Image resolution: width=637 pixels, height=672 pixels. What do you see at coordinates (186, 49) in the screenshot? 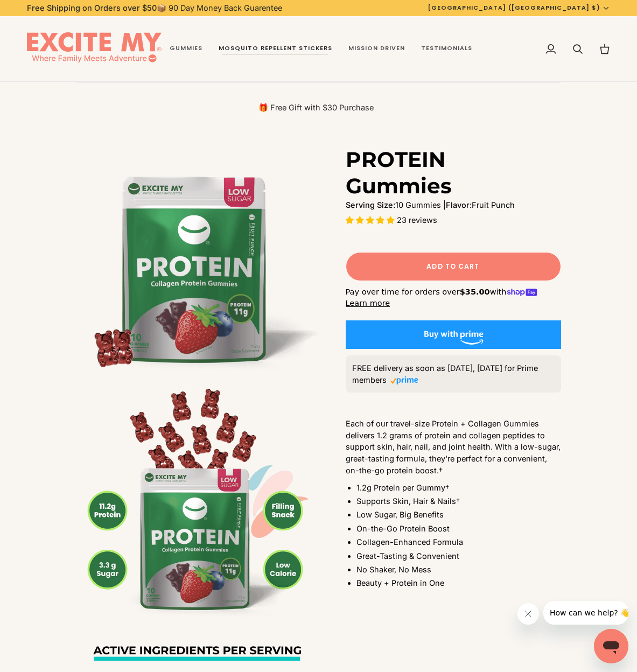
I see `a: Gummies` at bounding box center [186, 49].